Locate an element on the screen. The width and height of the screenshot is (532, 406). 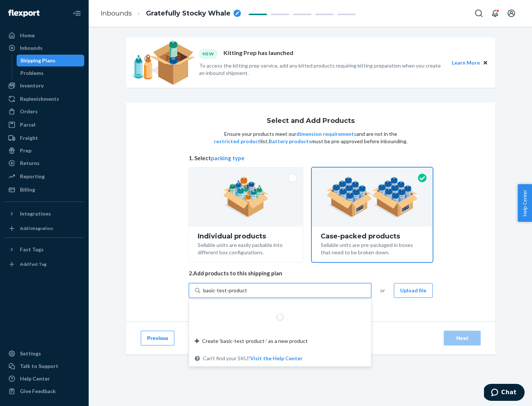
div: Reporting is located at coordinates (32, 177).